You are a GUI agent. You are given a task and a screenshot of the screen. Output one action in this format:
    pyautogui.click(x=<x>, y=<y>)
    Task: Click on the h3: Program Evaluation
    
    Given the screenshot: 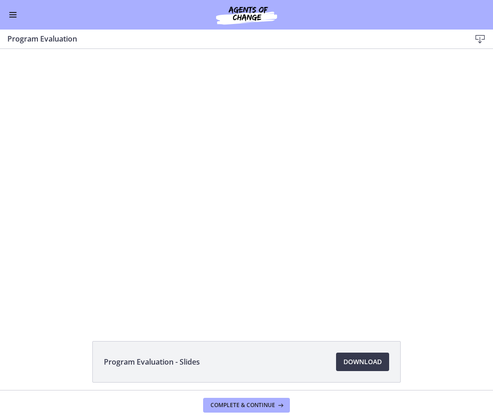 What is the action you would take?
    pyautogui.click(x=232, y=39)
    